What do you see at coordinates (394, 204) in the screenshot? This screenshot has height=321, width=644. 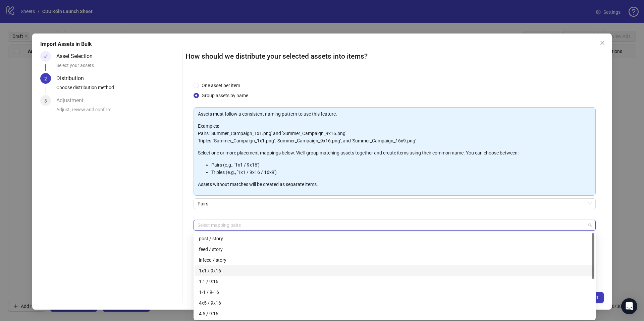 I see `span: Pairs` at bounding box center [394, 204].